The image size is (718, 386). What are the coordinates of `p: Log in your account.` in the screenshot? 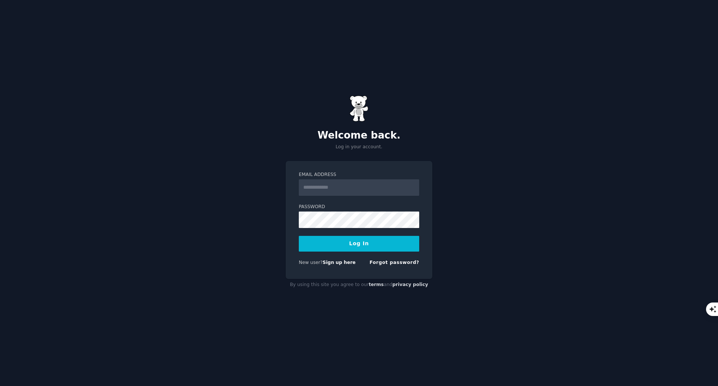 It's located at (359, 147).